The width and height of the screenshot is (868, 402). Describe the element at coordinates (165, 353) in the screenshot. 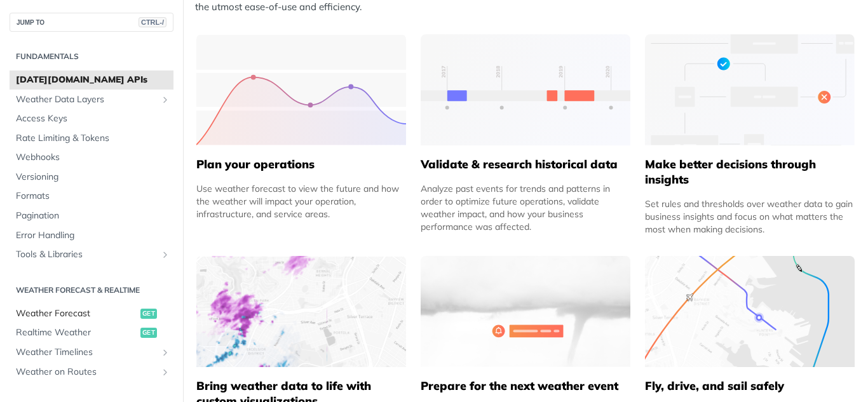

I see `button: Show subpages for Weather Timelines` at that location.